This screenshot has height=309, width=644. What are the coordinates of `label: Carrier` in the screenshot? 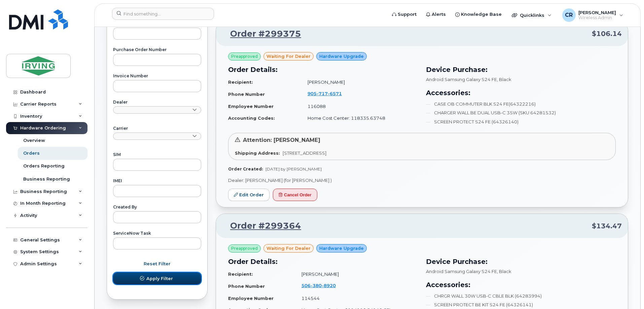 It's located at (157, 129).